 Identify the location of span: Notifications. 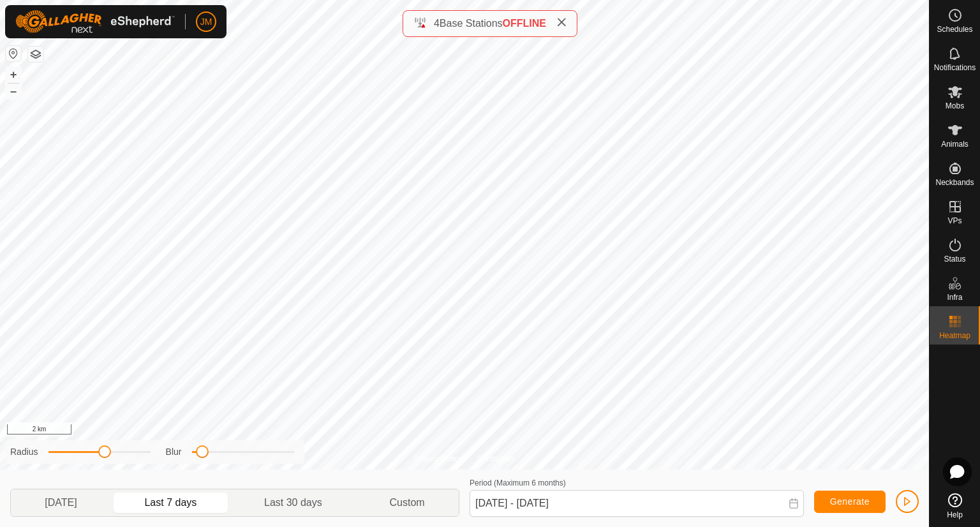
(954, 68).